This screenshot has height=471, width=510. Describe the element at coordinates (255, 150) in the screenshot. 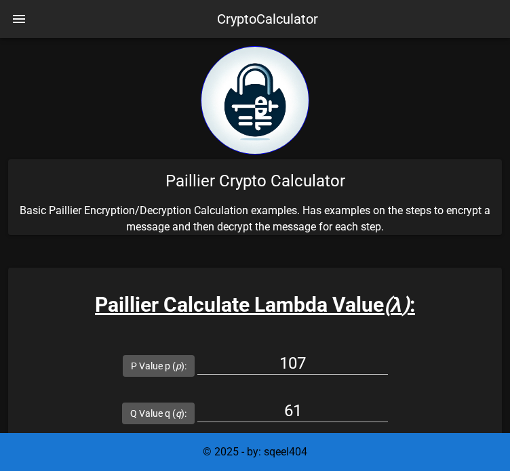

I see `a: home` at that location.